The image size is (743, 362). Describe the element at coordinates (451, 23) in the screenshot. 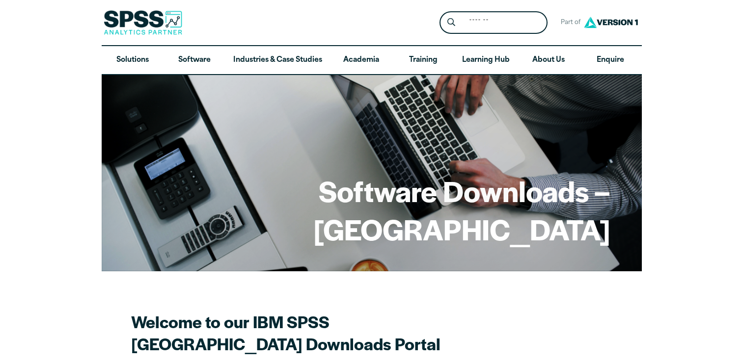

I see `button: Search magnifying glass icon` at that location.